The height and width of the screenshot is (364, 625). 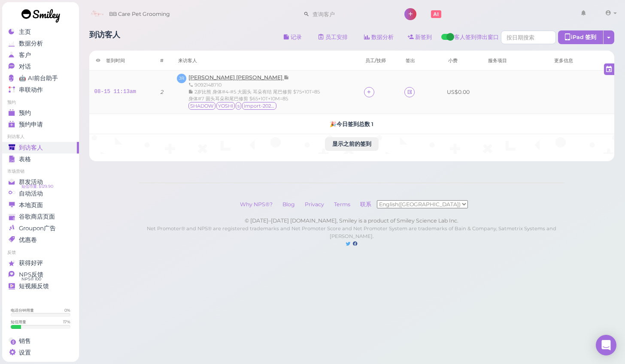 What do you see at coordinates (41, 113) in the screenshot?
I see `a: 预约` at bounding box center [41, 113].